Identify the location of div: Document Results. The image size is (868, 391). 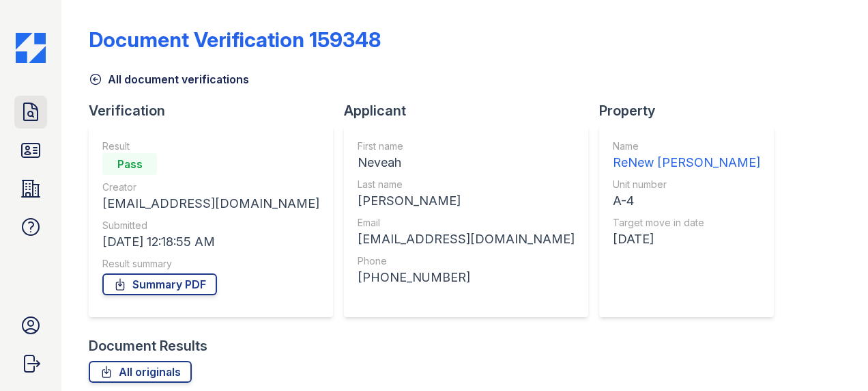
(148, 346).